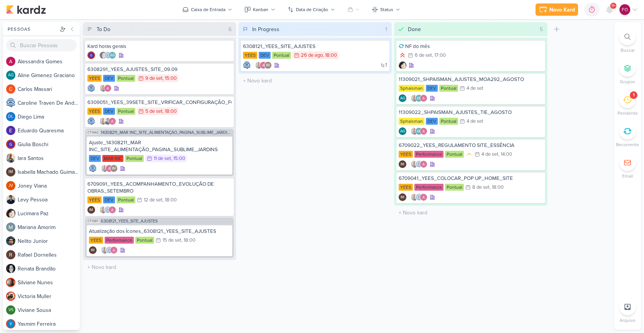 This screenshot has height=333, width=644. Describe the element at coordinates (471, 178) in the screenshot. I see `div: 6709041_YEES_COLOCAR_POP UP_HOME_SITE` at that location.